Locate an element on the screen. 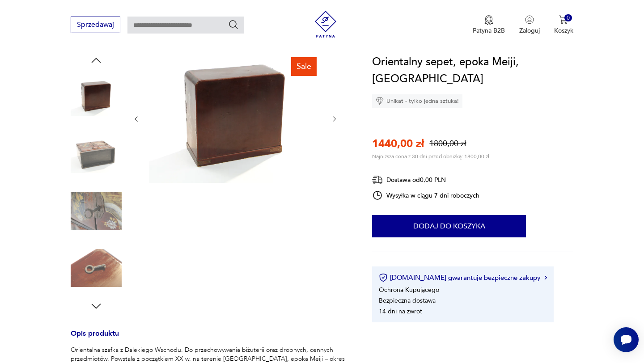 The width and height of the screenshot is (644, 363). p: 1800,00 zł is located at coordinates (448, 144).